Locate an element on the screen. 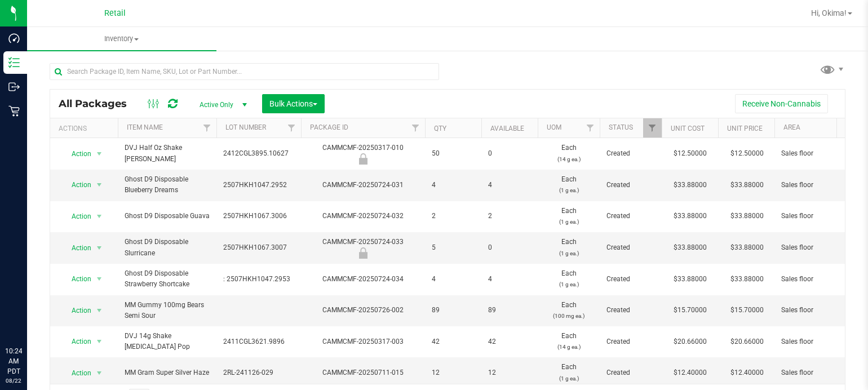  a: Area is located at coordinates (792, 127).